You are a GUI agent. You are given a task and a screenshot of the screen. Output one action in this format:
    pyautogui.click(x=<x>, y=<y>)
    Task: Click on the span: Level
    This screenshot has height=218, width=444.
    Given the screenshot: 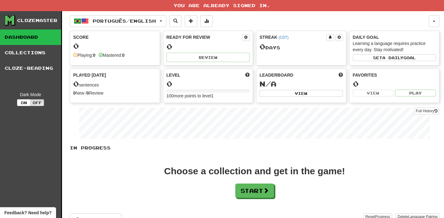 What is the action you would take?
    pyautogui.click(x=173, y=75)
    